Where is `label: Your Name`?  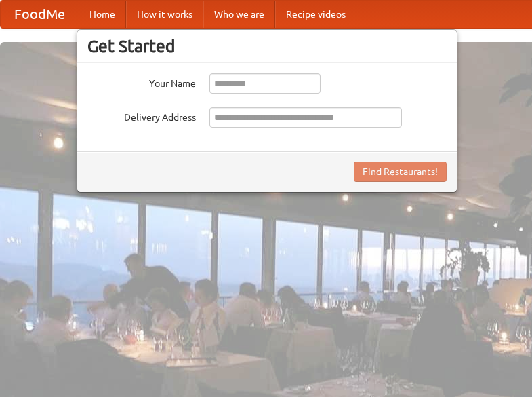 label: Your Name is located at coordinates (142, 82).